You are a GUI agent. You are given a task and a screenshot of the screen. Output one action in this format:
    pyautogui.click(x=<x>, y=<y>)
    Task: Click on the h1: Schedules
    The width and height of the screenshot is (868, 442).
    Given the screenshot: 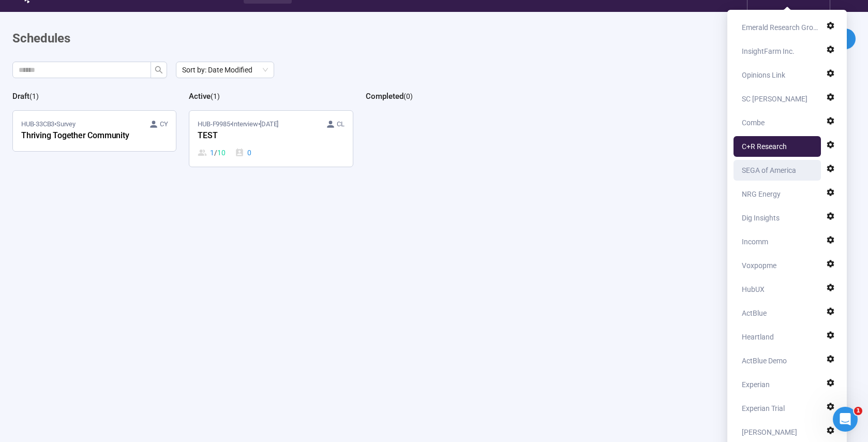 What is the action you would take?
    pyautogui.click(x=41, y=39)
    